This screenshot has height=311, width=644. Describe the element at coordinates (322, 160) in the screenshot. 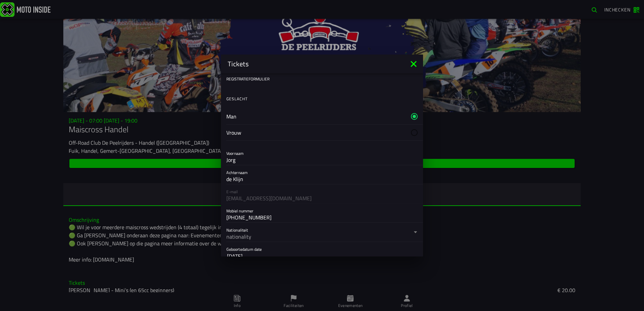

I see `input: Voornaam` at that location.